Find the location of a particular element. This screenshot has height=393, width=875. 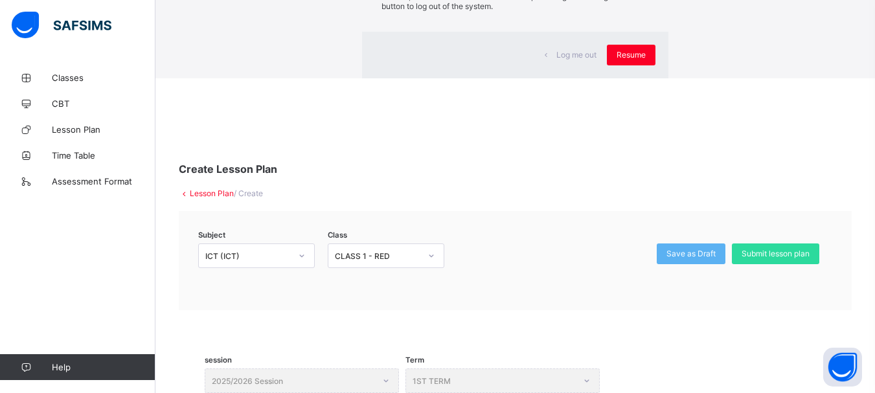

span: Time Table is located at coordinates (104, 155).